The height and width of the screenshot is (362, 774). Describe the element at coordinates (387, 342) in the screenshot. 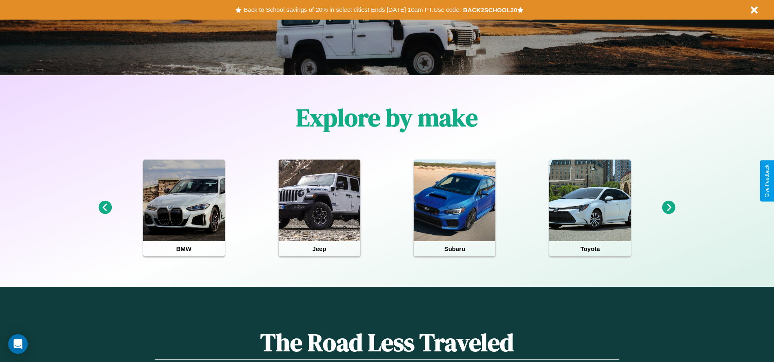

I see `h1: The Road Less Traveled` at that location.